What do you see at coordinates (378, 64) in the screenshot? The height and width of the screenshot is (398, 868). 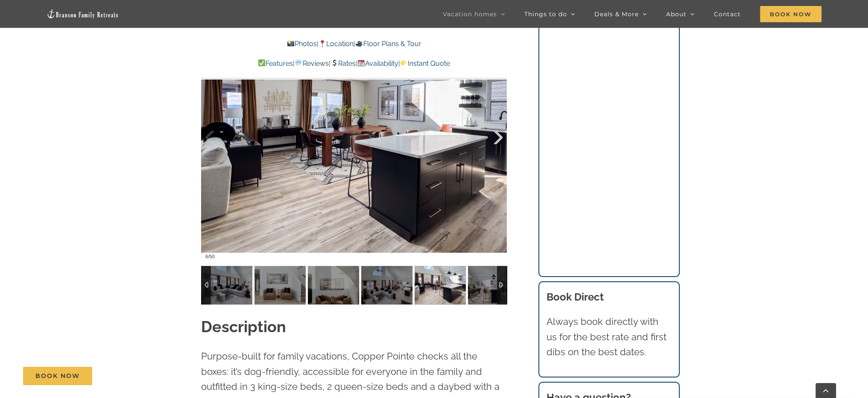 I see `a: Availability` at bounding box center [378, 64].